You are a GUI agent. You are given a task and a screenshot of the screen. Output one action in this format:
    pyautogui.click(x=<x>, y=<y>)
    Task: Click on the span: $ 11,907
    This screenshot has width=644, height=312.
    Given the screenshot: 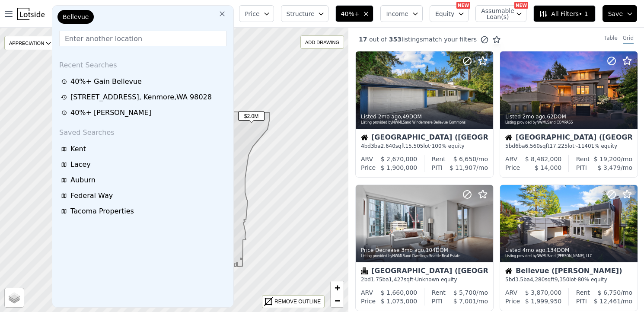 What is the action you would take?
    pyautogui.click(x=463, y=168)
    